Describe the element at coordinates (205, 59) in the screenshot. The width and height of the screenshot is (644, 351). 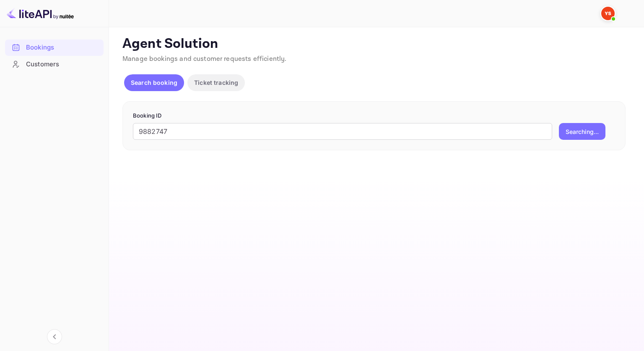
I see `span: Manage bookings and customer requests efficiently.` at that location.